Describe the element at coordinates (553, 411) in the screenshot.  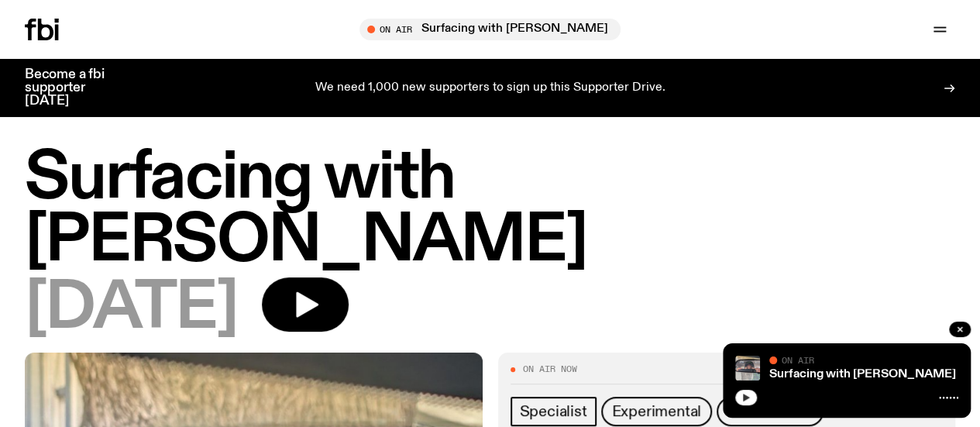
I see `a: Specialist` at that location.